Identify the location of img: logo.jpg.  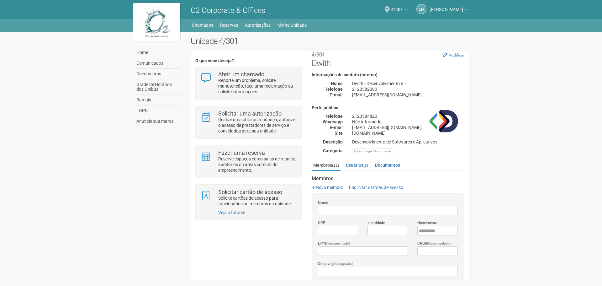
(157, 22).